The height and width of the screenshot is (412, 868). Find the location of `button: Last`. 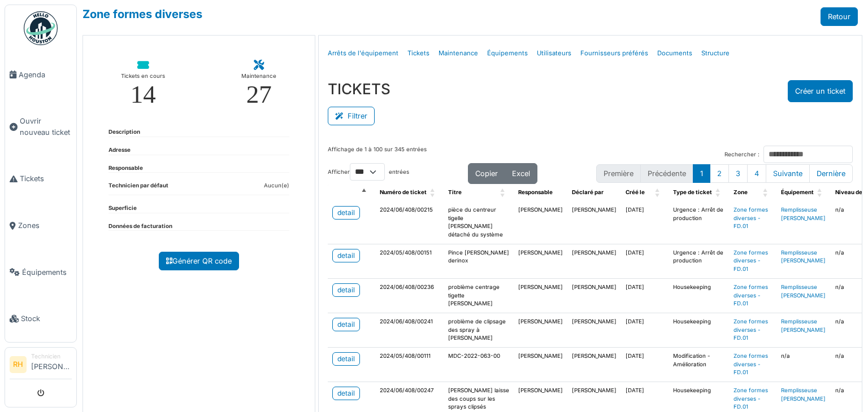

button: Last is located at coordinates (831, 173).